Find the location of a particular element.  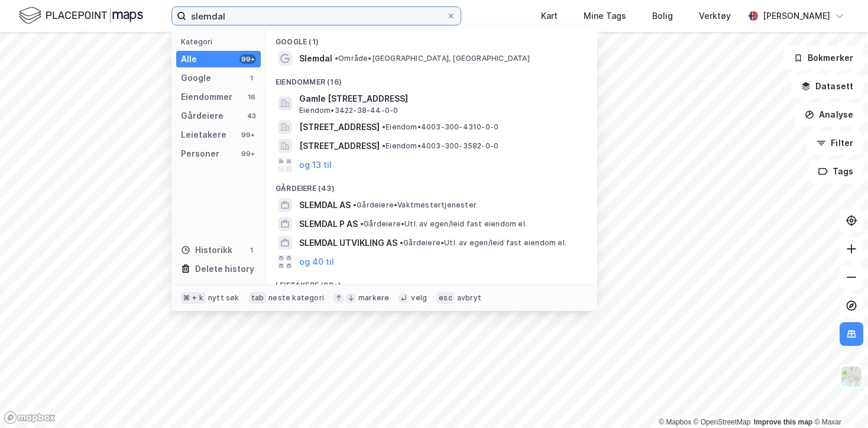

div: Delete history is located at coordinates (225, 269).